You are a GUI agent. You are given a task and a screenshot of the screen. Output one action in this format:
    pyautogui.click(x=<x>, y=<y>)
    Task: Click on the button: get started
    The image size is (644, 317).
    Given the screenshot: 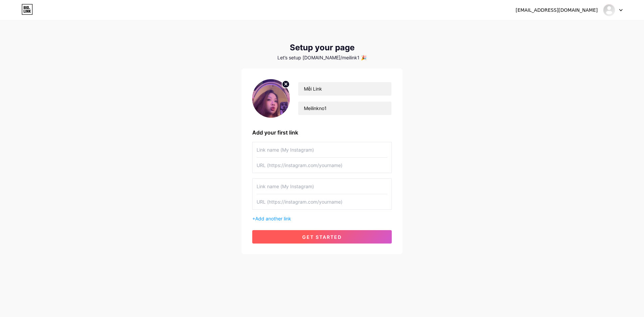 What is the action you would take?
    pyautogui.click(x=322, y=237)
    